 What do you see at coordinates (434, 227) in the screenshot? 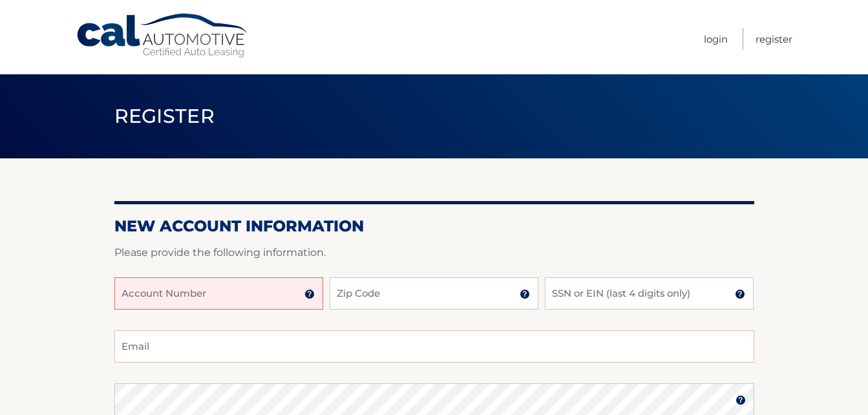
I see `h2: New Account Information` at bounding box center [434, 227].